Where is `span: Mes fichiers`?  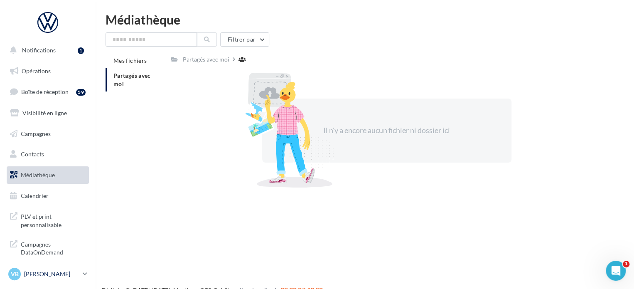
span: Mes fichiers is located at coordinates (130, 60).